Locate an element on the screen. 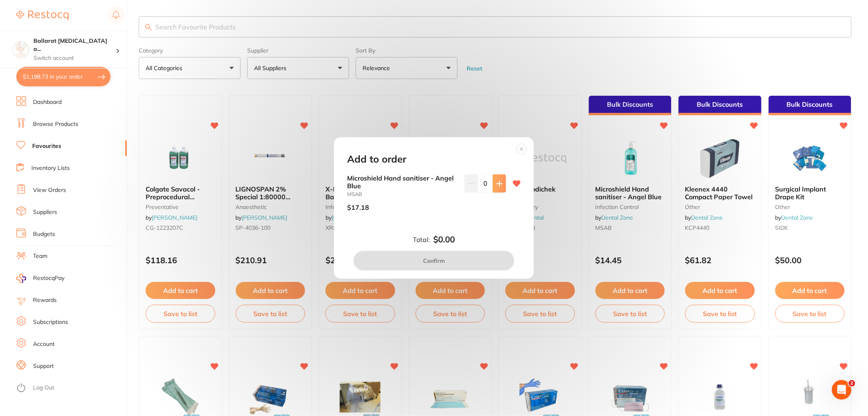 This screenshot has width=868, height=416. h2: Add to order is located at coordinates (377, 159).